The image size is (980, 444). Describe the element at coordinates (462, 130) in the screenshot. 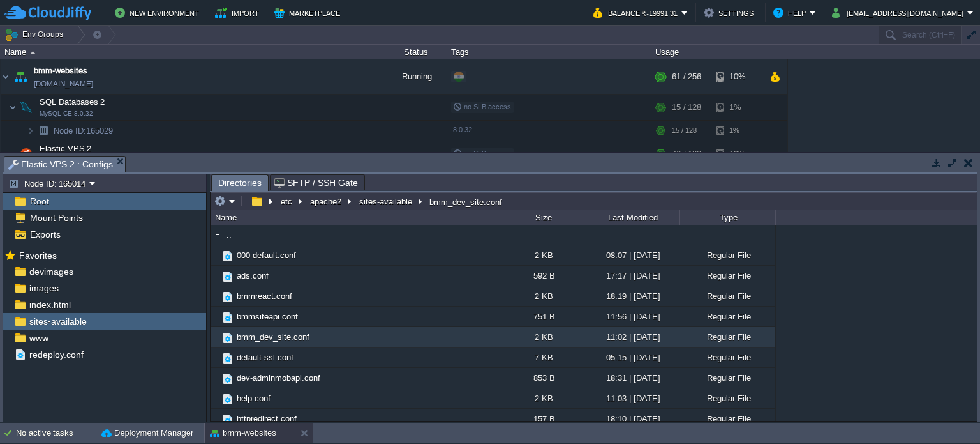

I see `span: 8.0.32` at that location.